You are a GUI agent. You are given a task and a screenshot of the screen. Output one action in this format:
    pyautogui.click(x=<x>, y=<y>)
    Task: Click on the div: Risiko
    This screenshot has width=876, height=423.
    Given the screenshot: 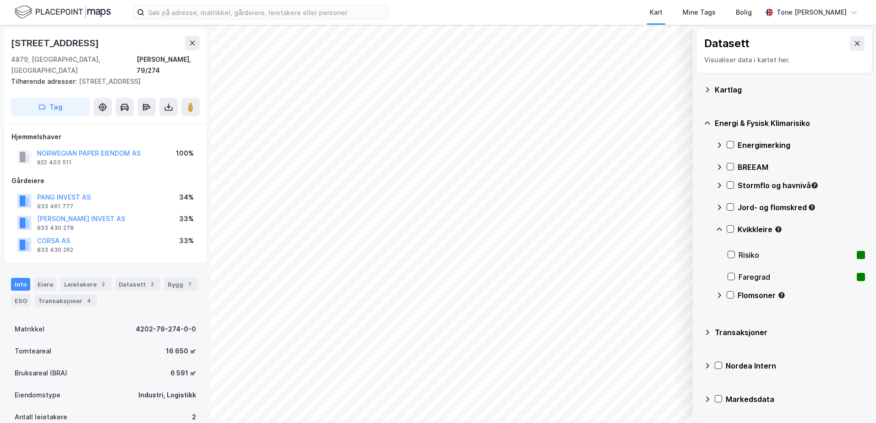 What is the action you would take?
    pyautogui.click(x=796, y=255)
    